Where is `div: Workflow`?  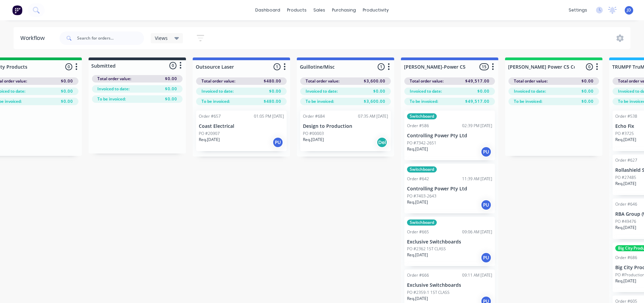 div: Workflow is located at coordinates (34, 38).